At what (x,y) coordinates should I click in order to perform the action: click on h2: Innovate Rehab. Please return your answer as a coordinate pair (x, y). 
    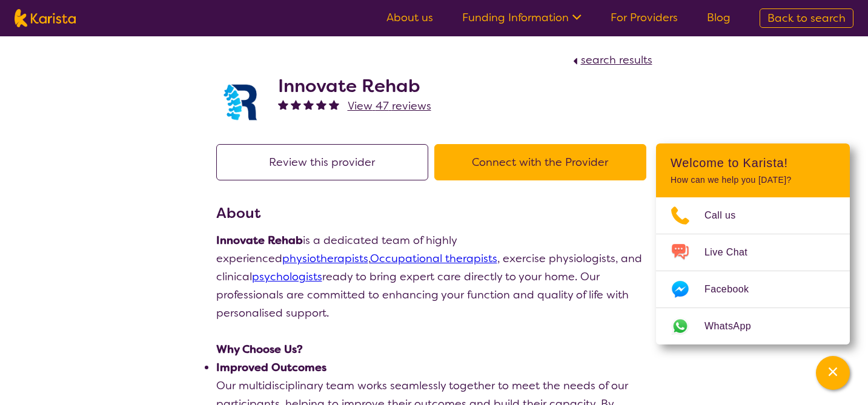
    Looking at the image, I should click on (354, 86).